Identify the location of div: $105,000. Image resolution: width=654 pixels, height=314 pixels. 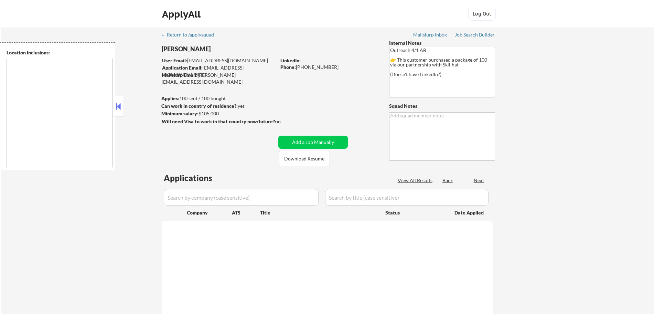
(218, 114).